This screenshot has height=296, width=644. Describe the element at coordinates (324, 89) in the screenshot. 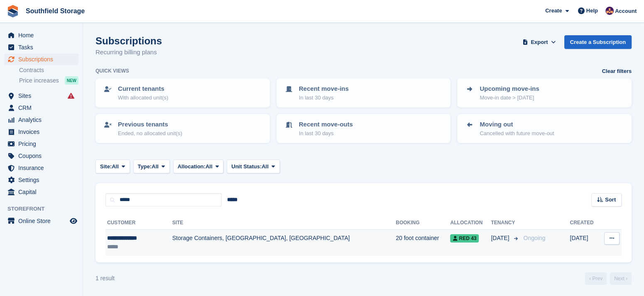

I see `p: Recent move-ins` at that location.